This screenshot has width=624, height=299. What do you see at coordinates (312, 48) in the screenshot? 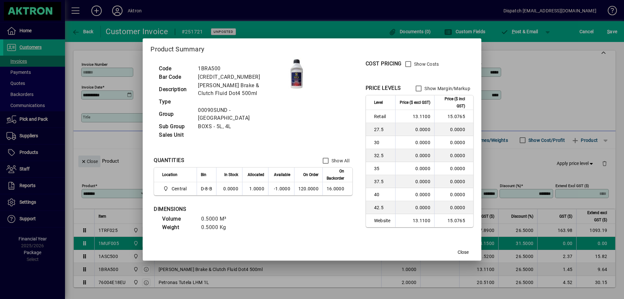
I see `h2: Product Summary` at bounding box center [312, 48].